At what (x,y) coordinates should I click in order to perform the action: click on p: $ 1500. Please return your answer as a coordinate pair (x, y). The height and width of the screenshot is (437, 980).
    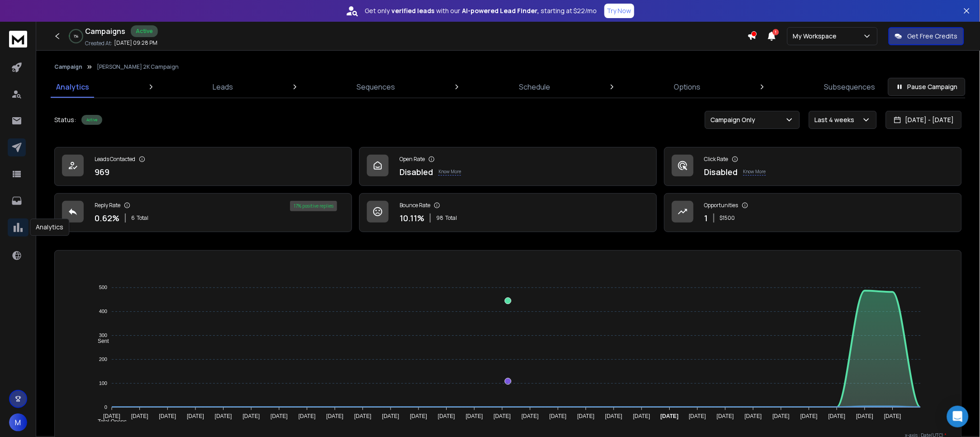
    Looking at the image, I should click on (728, 218).